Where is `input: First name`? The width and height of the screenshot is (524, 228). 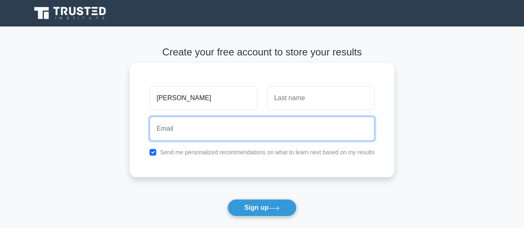
input: First name is located at coordinates (203, 98).